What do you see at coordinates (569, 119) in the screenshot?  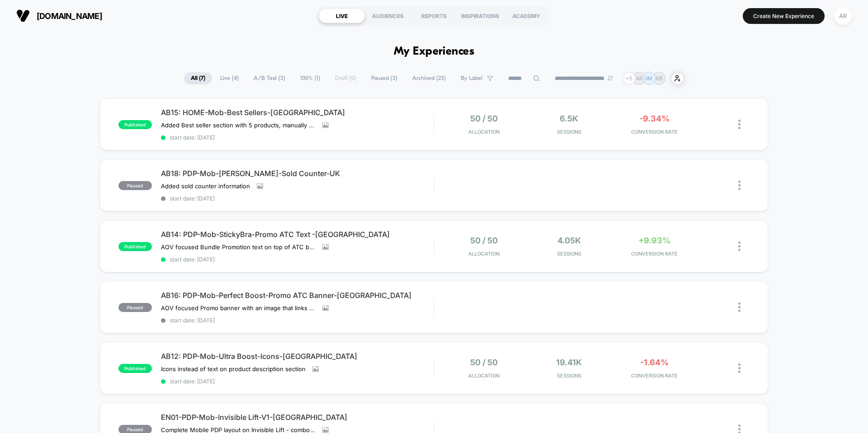 I see `span: 6.5k` at bounding box center [569, 119].